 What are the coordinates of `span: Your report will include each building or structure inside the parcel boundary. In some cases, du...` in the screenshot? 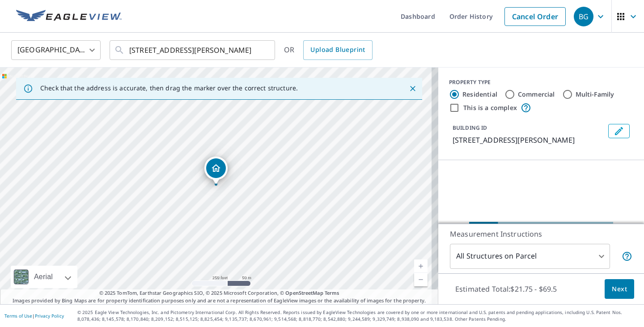 It's located at (627, 257).